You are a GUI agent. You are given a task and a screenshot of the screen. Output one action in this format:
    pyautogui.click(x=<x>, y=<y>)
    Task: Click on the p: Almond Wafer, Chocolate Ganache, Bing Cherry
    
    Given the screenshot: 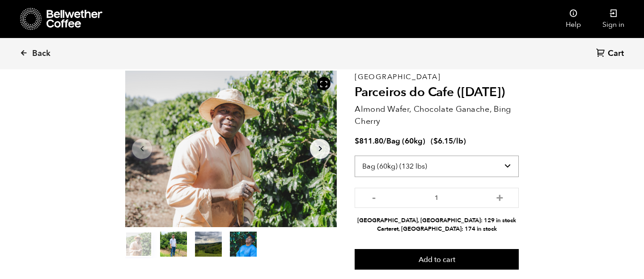 What is the action you would take?
    pyautogui.click(x=436, y=115)
    